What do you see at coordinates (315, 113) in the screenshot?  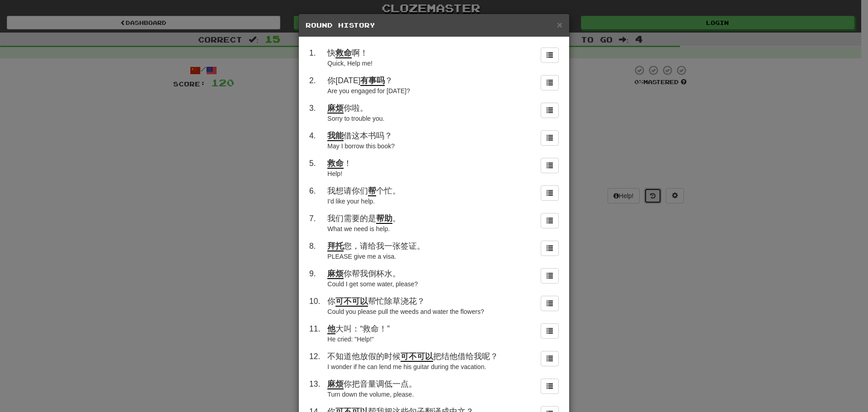 I see `td: 3 .` at bounding box center [315, 113].